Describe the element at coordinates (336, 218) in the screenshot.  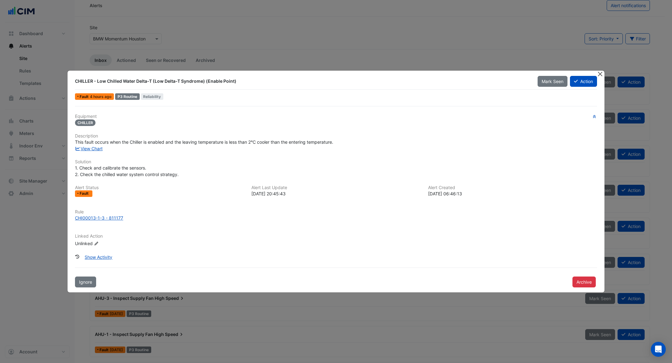
I see `a: CHI00013-1-3 - 811177` at that location.